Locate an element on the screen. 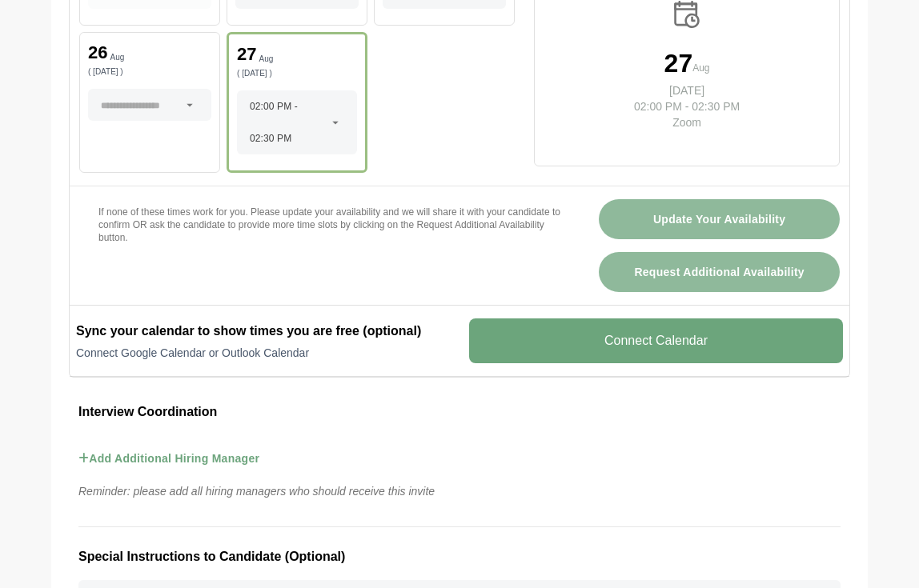  button: Add Additional Hiring Manager is located at coordinates (169, 459).